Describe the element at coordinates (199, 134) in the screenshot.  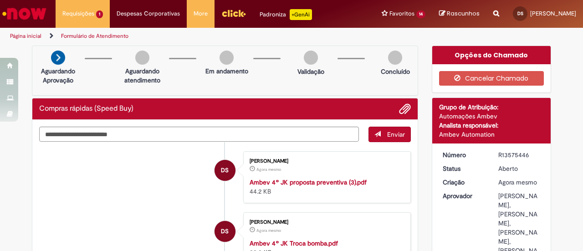
I see `textarea: Digite sua mensagem aqui...` at that location.